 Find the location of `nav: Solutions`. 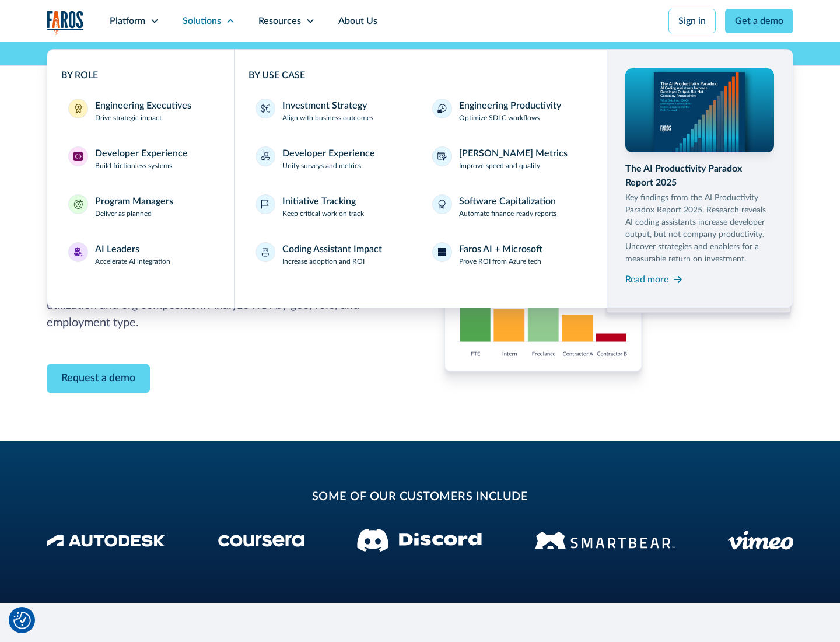

nav: Solutions is located at coordinates (420, 175).